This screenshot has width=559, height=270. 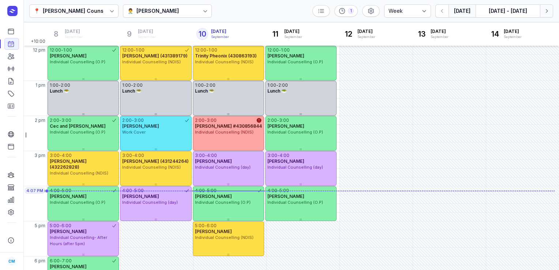 I want to click on span: Individual Counselling- After Hours (after 5pm), so click(x=78, y=240).